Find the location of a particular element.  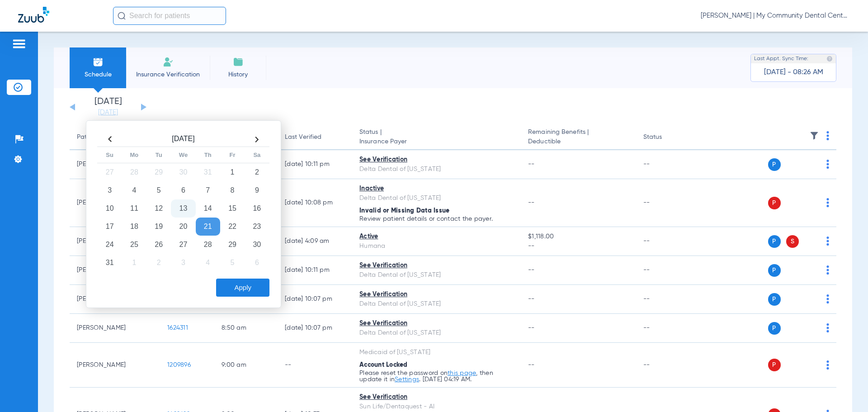

span: S is located at coordinates (793, 241).